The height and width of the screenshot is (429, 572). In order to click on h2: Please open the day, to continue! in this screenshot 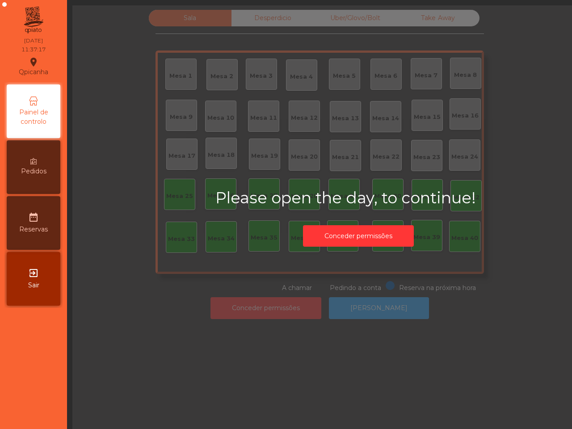, I will do `click(358, 198)`.